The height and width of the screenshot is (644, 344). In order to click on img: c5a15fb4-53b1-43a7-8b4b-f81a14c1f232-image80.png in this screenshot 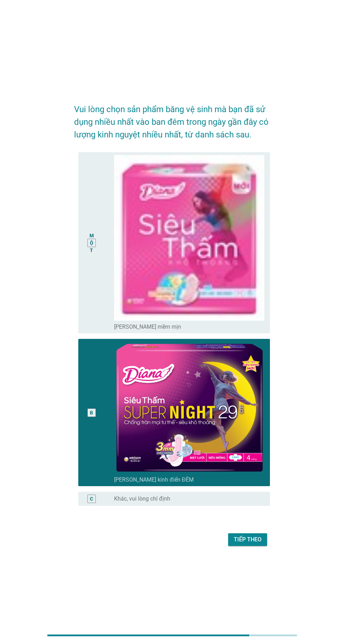, I will do `click(190, 408)`.